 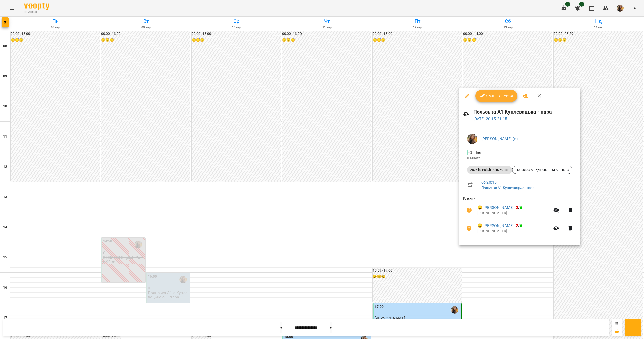 What do you see at coordinates (542, 170) in the screenshot?
I see `div: Польська А1 Куплевацька А1 - пара` at bounding box center [542, 170].